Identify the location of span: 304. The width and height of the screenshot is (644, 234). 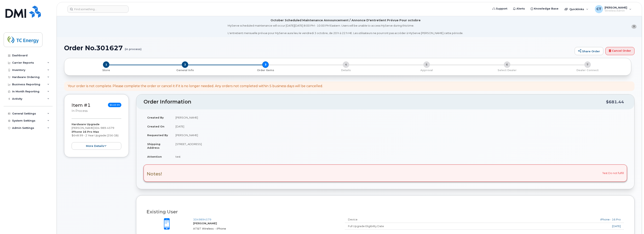
(104, 128).